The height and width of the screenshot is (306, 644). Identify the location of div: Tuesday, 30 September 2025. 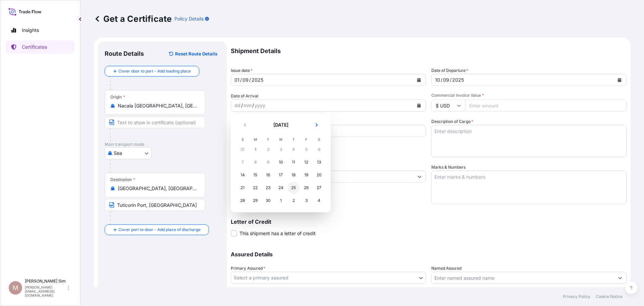
(268, 200).